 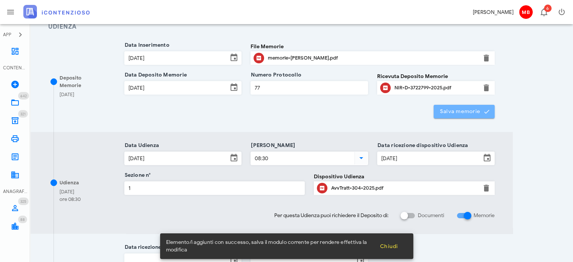 I want to click on button: MB, so click(x=525, y=12).